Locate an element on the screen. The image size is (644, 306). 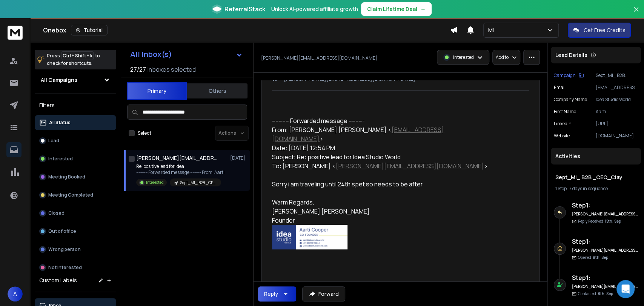
p: Closed is located at coordinates (56, 213).